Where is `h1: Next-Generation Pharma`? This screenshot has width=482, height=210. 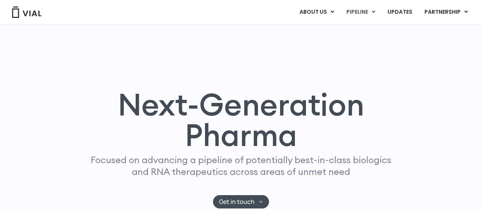
h1: Next-Generation Pharma is located at coordinates (241, 120).